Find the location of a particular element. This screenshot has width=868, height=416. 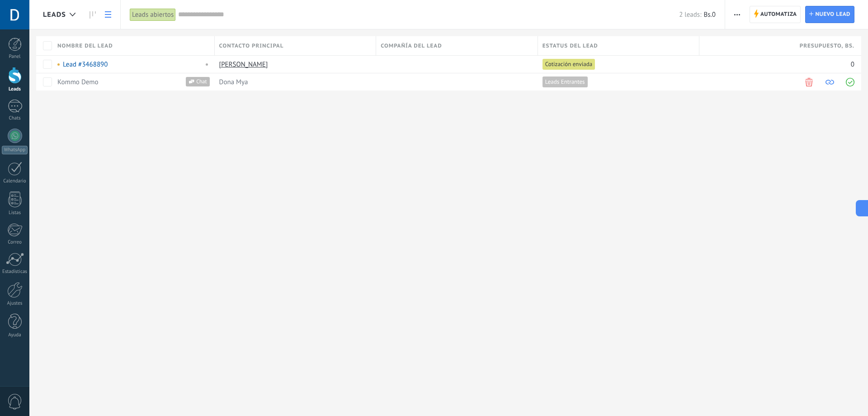

div: Ajustes is located at coordinates (15, 303).